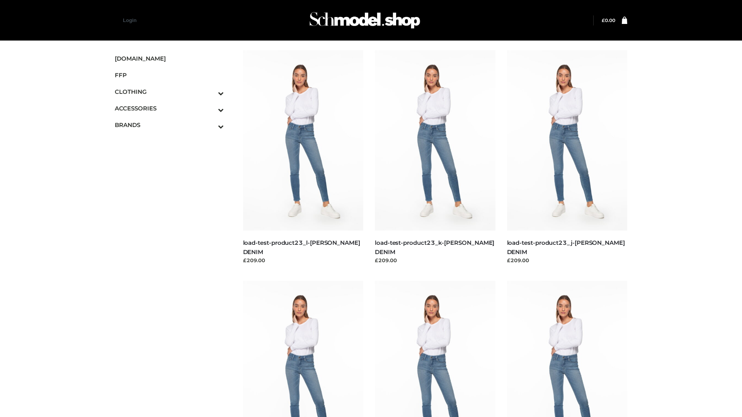 The height and width of the screenshot is (417, 742). Describe the element at coordinates (608, 20) in the screenshot. I see `a: £0.00` at that location.